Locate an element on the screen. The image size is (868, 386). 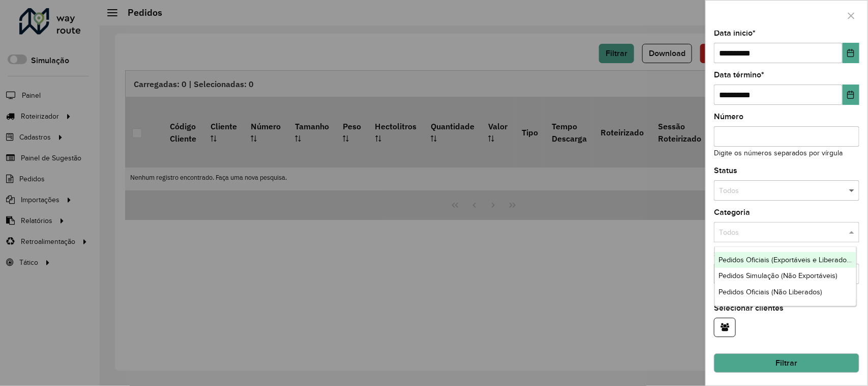
span: Pedidos Simulação (Não Exportáveis) is located at coordinates (778, 275).